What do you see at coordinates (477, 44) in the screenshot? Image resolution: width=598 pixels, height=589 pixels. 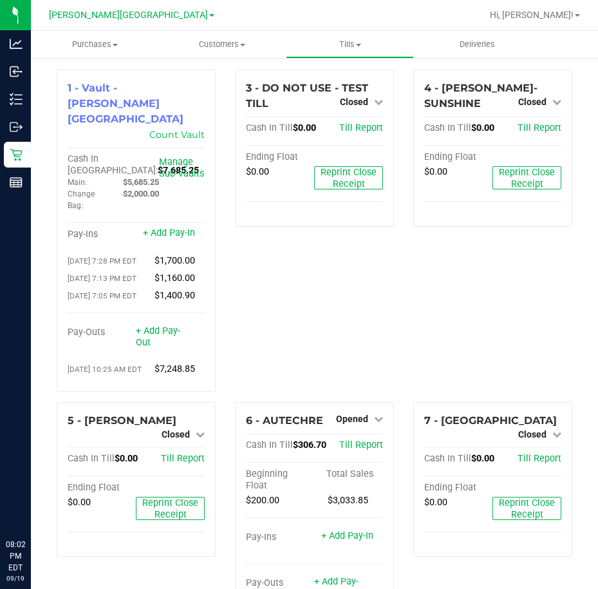 I see `span: Deliveries` at bounding box center [477, 44].